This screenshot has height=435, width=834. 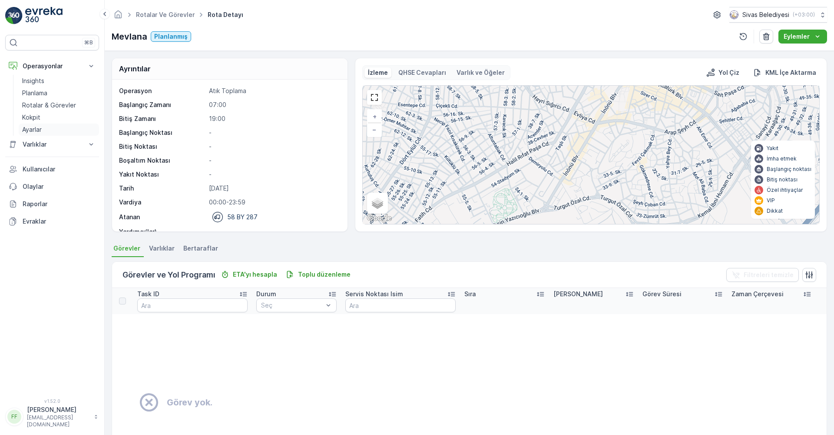 I want to click on img: Google, so click(x=379, y=218).